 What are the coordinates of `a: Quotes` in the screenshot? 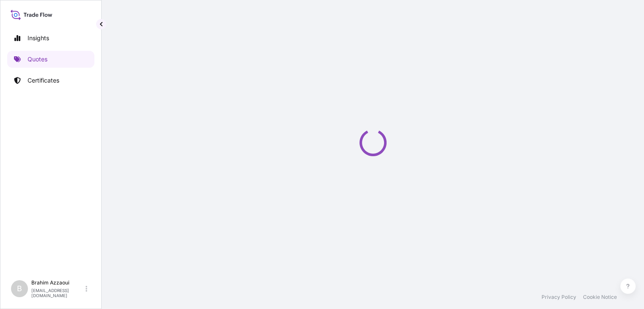 It's located at (51, 60).